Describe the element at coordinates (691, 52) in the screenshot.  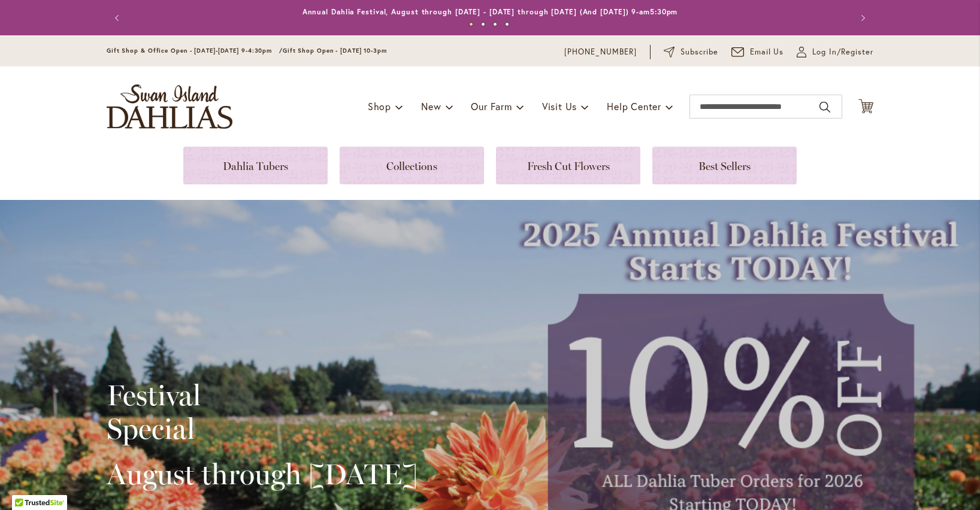
I see `a: Subscribe` at that location.